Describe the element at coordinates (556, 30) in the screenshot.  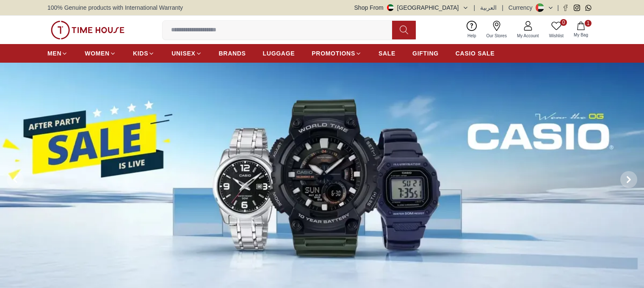
I see `a: 0Wishlist` at that location.